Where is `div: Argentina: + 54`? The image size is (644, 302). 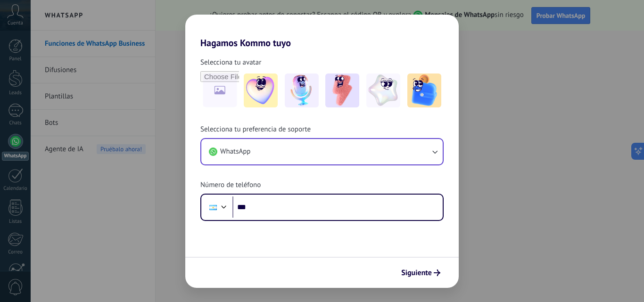 div: Argentina: + 54 is located at coordinates (213, 207).